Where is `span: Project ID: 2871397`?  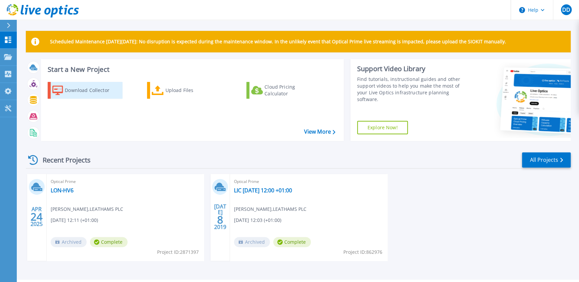
span: Project ID: 2871397 is located at coordinates (178, 252).